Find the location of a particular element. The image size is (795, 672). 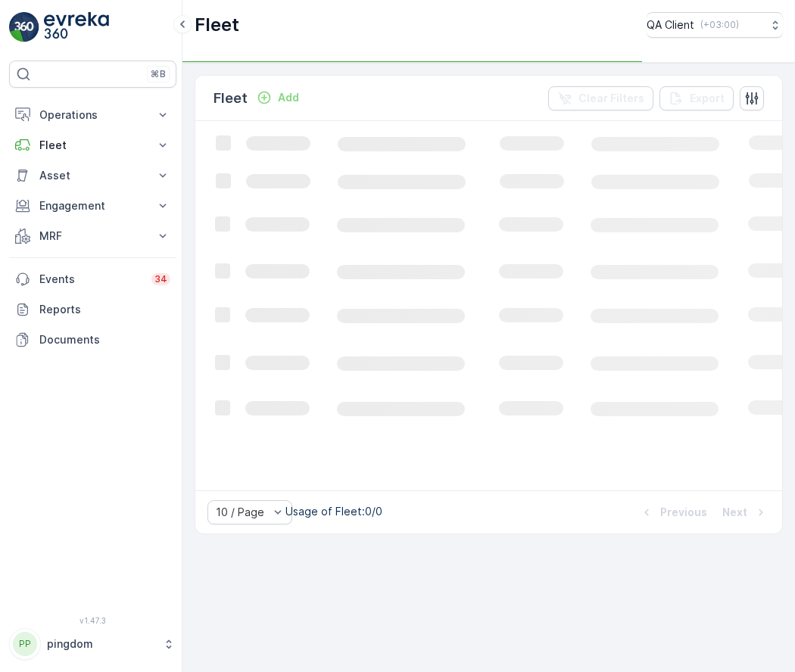

p: Usage of Fleet : 0/0 is located at coordinates (334, 512).